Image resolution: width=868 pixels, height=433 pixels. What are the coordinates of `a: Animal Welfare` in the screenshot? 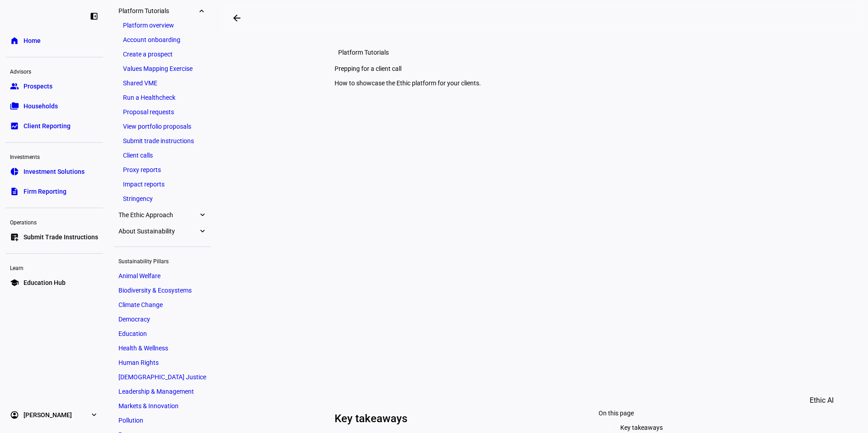 It's located at (162, 276).